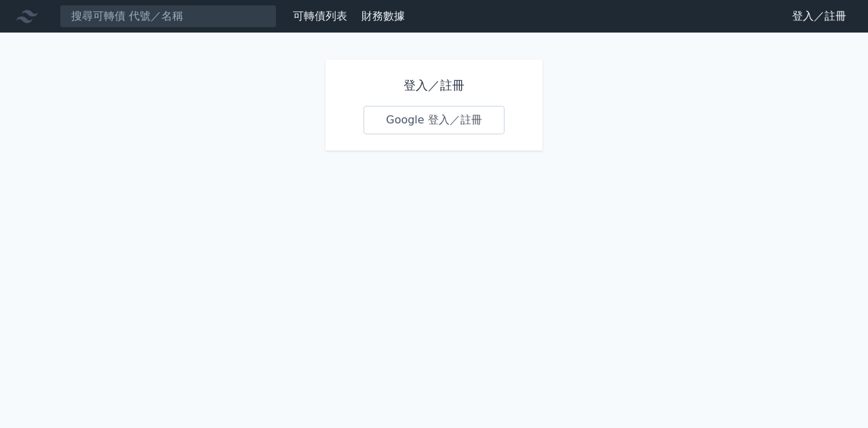 The height and width of the screenshot is (428, 868). What do you see at coordinates (819, 16) in the screenshot?
I see `a: 登入／註冊` at bounding box center [819, 16].